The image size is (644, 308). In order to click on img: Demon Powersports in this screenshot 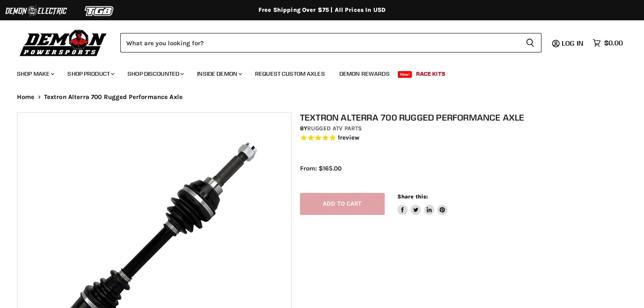, I will do `click(63, 43)`.